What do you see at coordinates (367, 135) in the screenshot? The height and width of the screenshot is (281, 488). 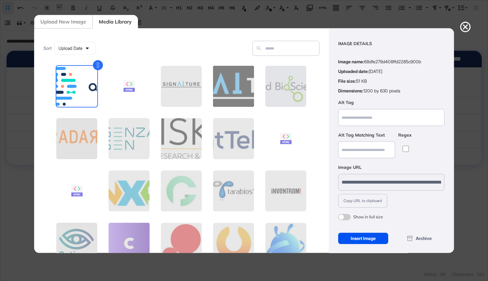 I see `label: Alt Tag Matching Text` at bounding box center [367, 135].